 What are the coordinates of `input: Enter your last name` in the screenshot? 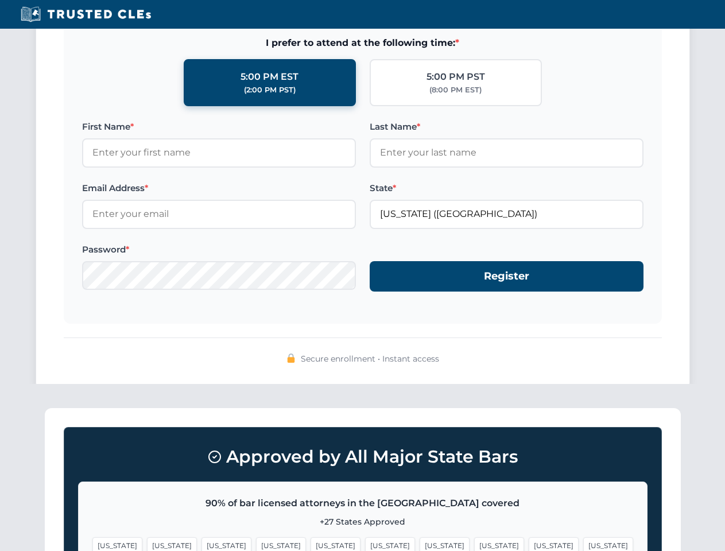 It's located at (507, 153).